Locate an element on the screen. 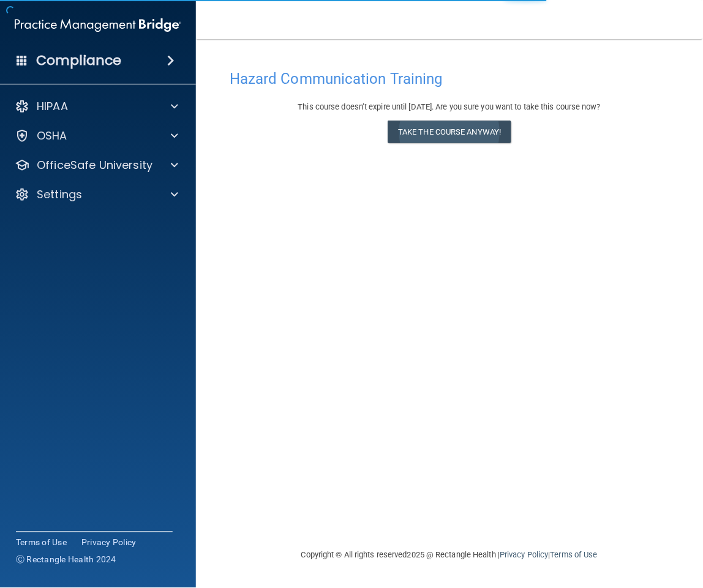 The width and height of the screenshot is (703, 588). p: HIPAA is located at coordinates (52, 107).